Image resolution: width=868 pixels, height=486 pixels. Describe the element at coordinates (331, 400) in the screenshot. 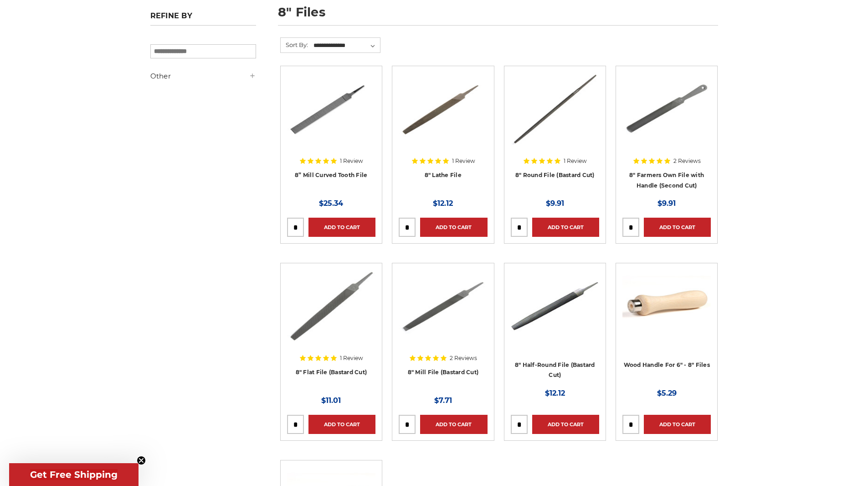

I see `span: $11.01` at that location.